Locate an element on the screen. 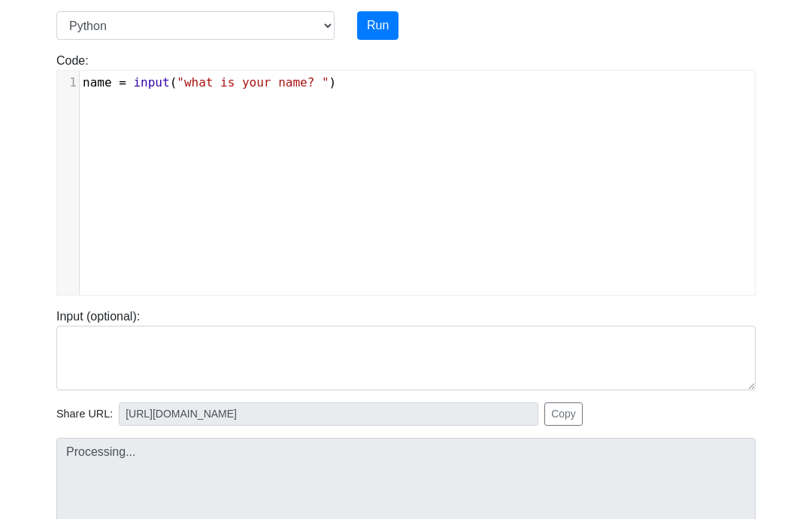 Image resolution: width=812 pixels, height=519 pixels. span: Share URL: is located at coordinates (84, 414).